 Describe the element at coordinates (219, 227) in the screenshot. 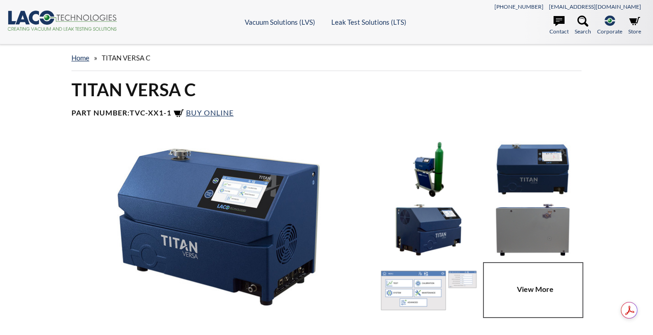

I see `img: TITAN VERSA C, right side angled view` at that location.